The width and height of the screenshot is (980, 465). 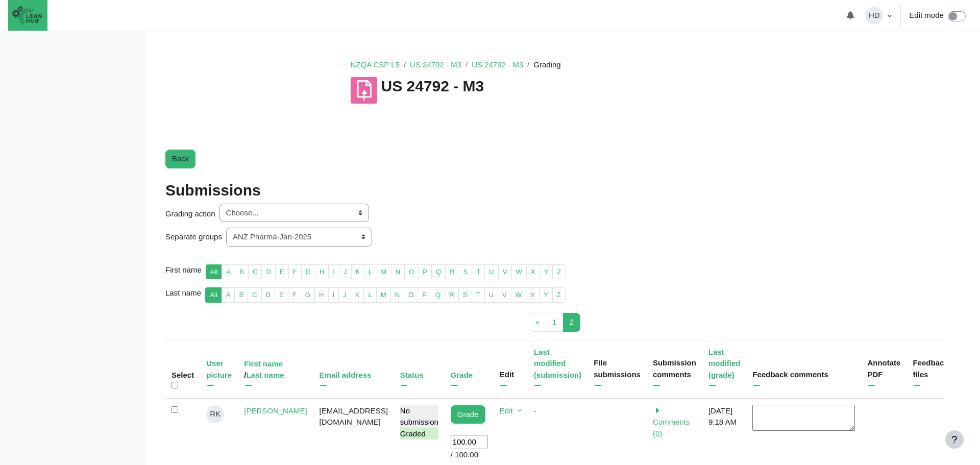 I want to click on a: K, so click(x=358, y=272).